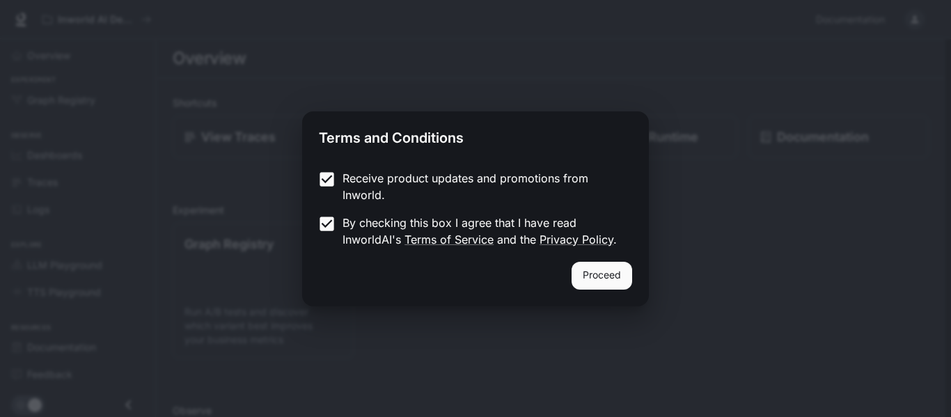  Describe the element at coordinates (482, 231) in the screenshot. I see `p: By checking this box I agree that I have read InworldAI's and the .` at that location.